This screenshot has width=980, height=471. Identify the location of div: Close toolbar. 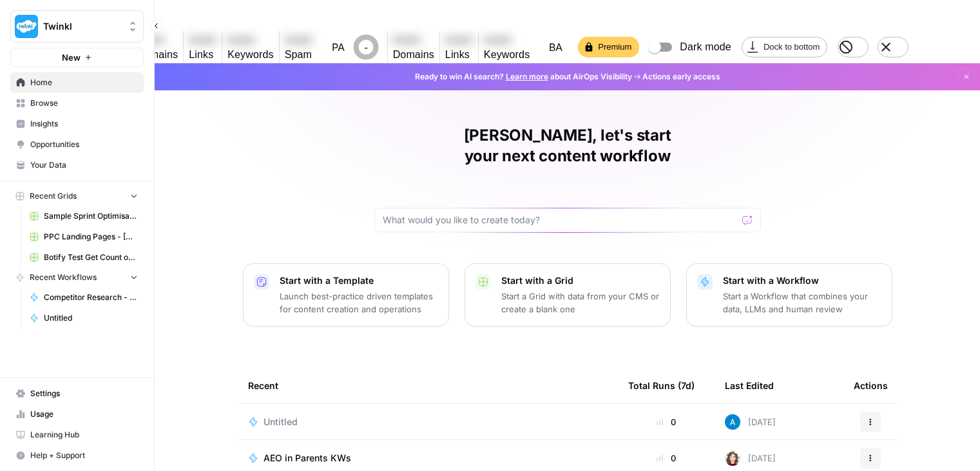
(893, 47).